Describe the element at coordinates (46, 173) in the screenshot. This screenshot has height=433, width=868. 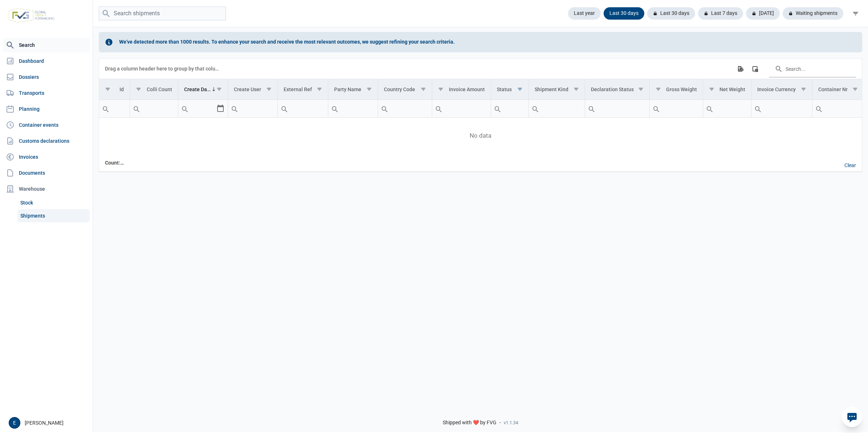
I see `a: Documents` at that location.